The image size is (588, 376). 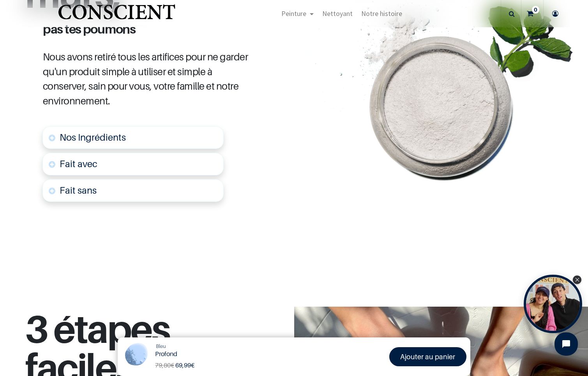 I want to click on a: Bleu, so click(x=161, y=346).